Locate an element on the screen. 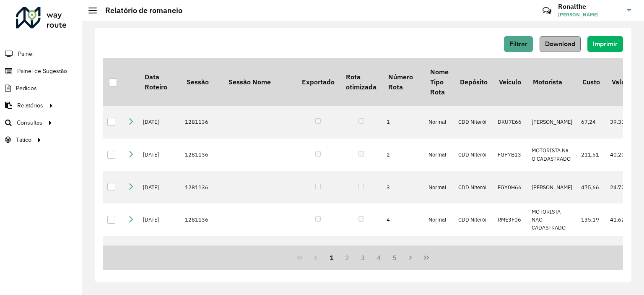 This screenshot has width=644, height=295. span: Imprimir is located at coordinates (605, 44).